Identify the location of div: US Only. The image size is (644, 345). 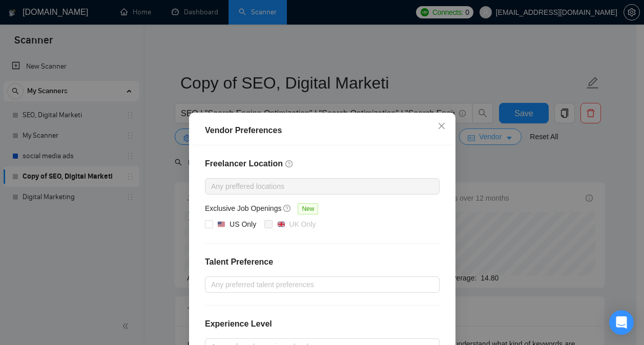
(243, 224).